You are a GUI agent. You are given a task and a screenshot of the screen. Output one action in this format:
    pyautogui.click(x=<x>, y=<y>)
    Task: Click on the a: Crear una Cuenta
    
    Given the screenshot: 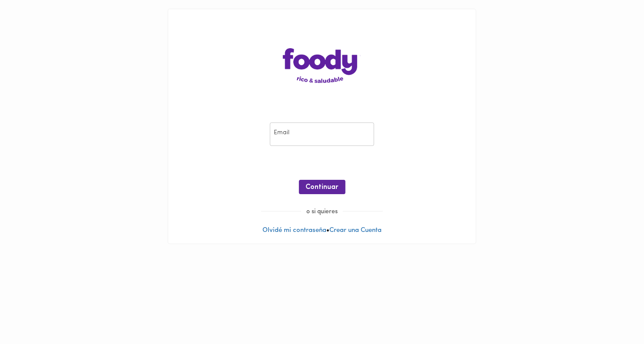 What is the action you would take?
    pyautogui.click(x=355, y=230)
    